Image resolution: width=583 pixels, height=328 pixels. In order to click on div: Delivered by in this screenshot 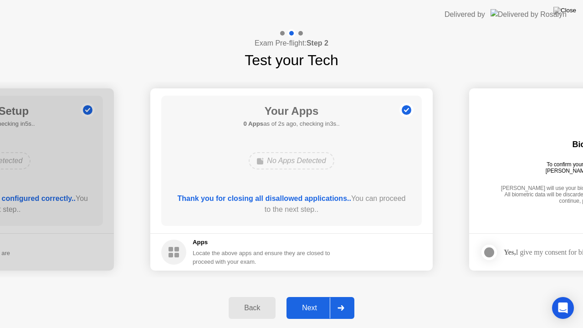, I will do `click(464, 15)`.